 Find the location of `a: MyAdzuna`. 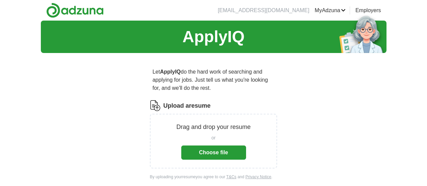

a: MyAdzuna is located at coordinates (330, 10).